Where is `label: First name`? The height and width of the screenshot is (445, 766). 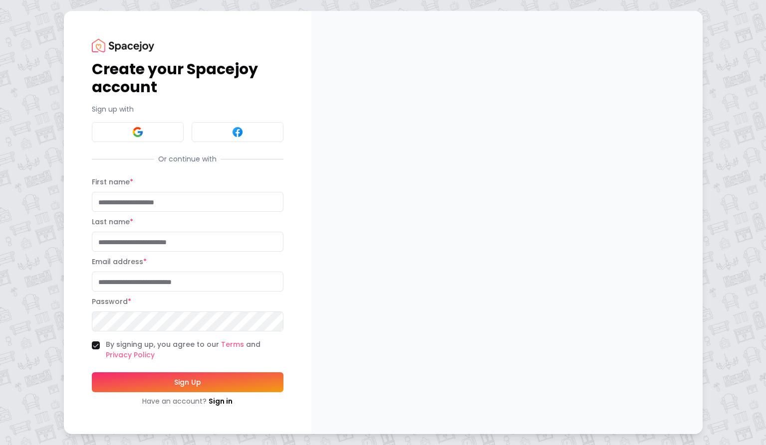
label: First name is located at coordinates (112, 182).